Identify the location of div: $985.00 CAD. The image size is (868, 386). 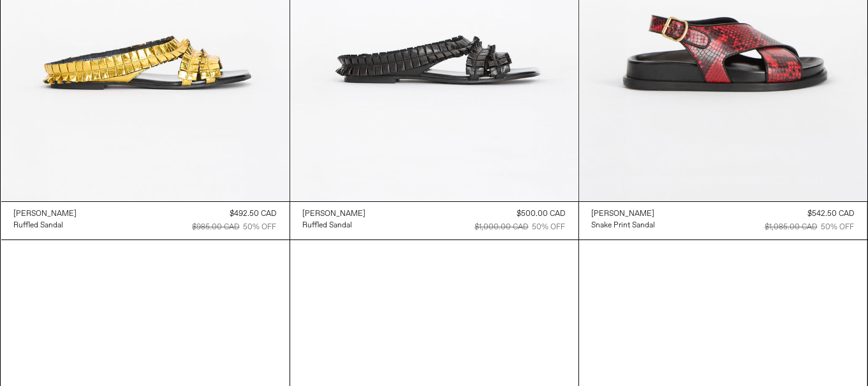
(216, 227).